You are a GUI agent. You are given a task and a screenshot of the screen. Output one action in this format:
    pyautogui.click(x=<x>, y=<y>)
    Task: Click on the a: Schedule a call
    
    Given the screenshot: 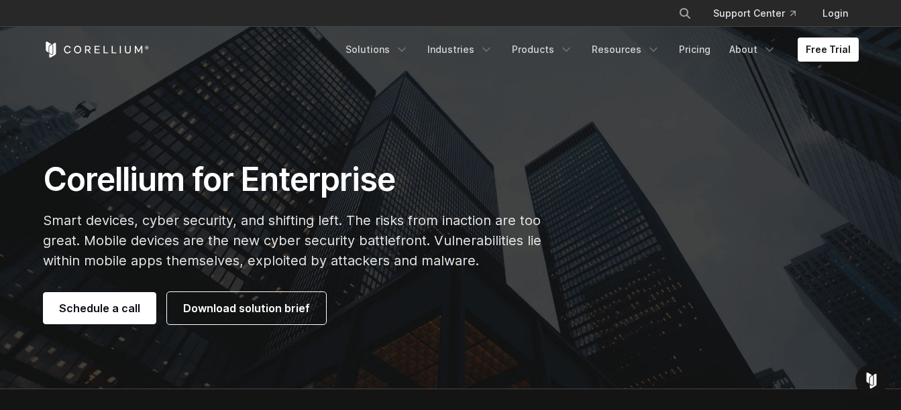 What is the action you would take?
    pyautogui.click(x=99, y=308)
    